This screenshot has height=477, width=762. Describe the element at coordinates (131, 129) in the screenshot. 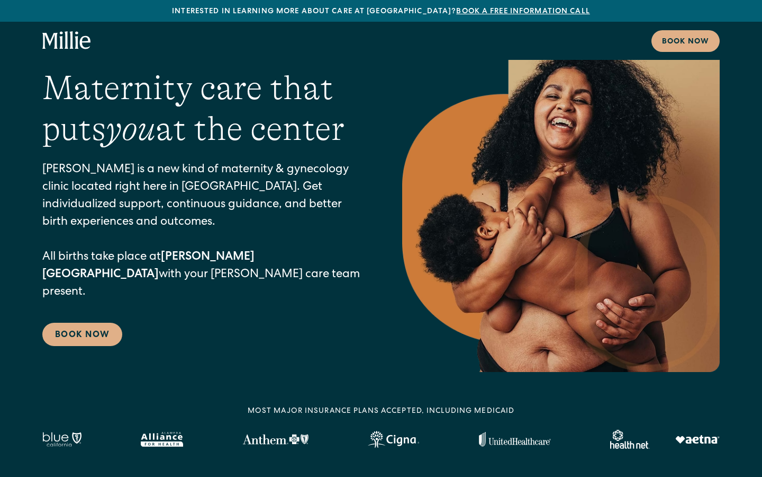

I see `em: you` at that location.